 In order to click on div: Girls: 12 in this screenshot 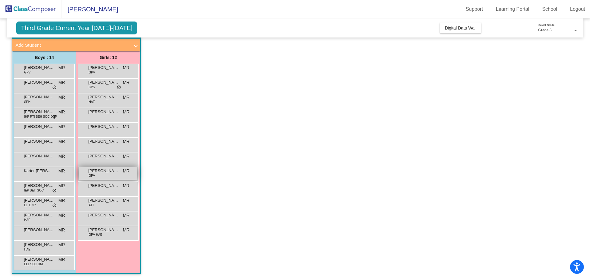, I will do `click(108, 57)`.